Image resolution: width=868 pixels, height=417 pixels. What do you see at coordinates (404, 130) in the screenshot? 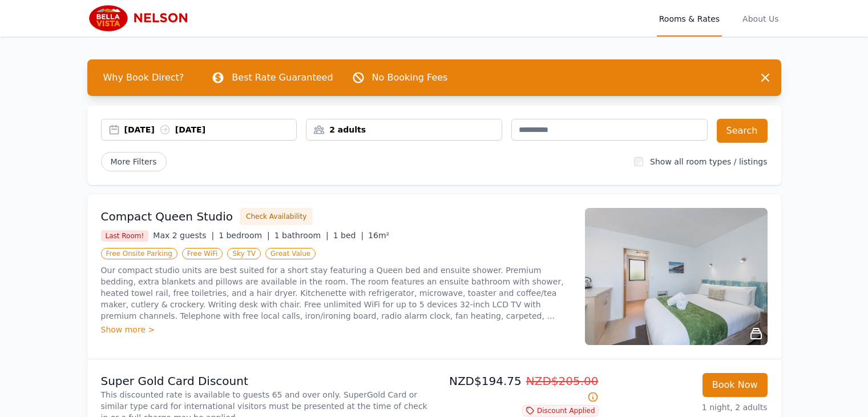
I see `div: 2 adults` at bounding box center [404, 130].